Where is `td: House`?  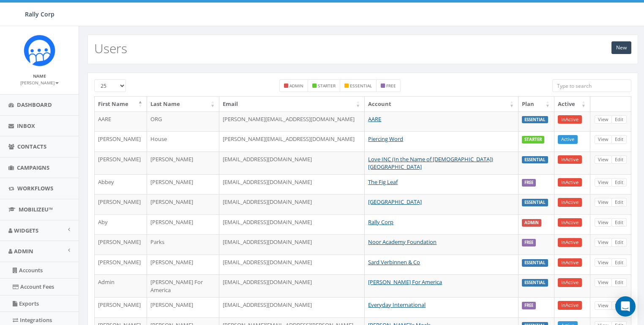
td: House is located at coordinates (183, 141).